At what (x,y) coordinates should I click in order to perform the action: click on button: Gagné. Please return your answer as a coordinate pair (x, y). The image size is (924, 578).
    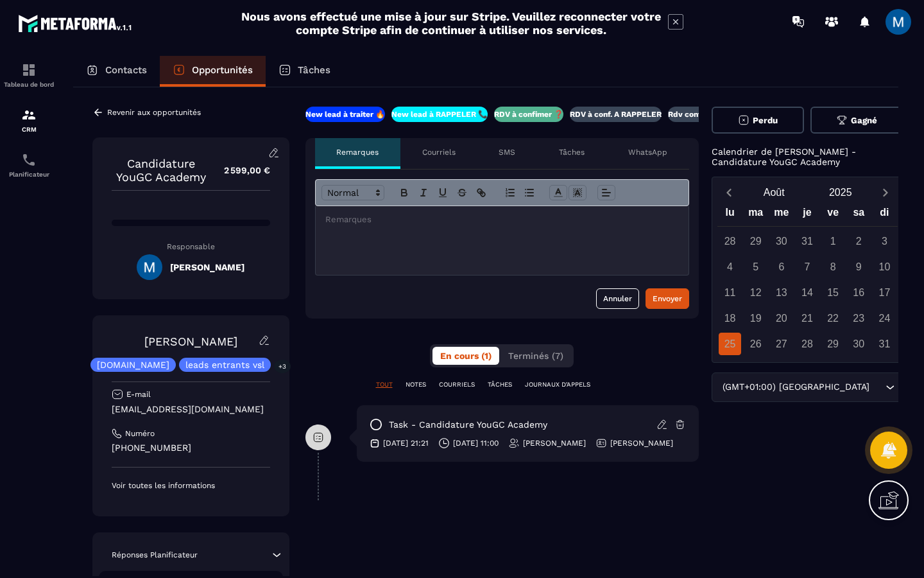
    Looking at the image, I should click on (857, 120).